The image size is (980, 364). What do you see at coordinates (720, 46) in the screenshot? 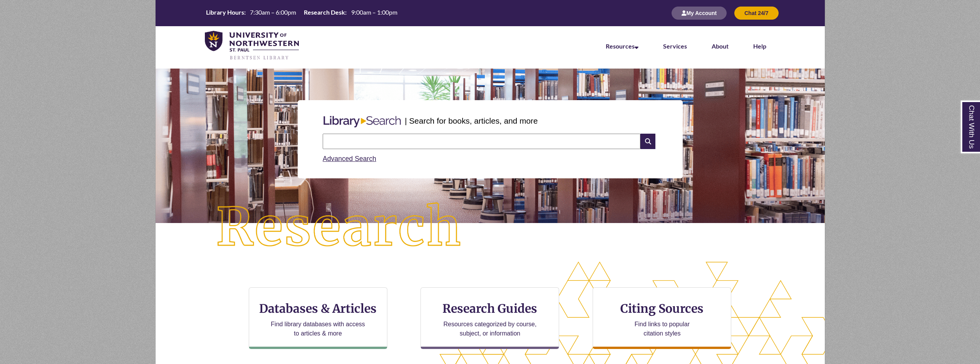
I see `a: About` at bounding box center [720, 46].